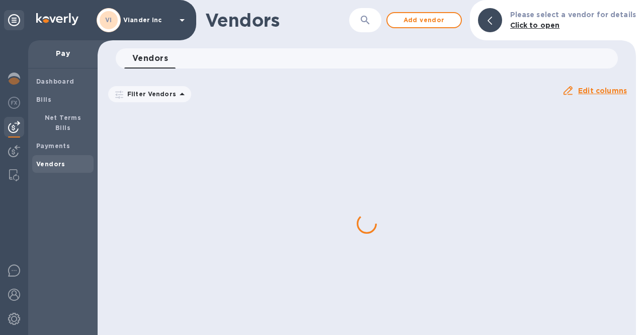 This screenshot has width=644, height=335. I want to click on p: Viander inc, so click(149, 20).